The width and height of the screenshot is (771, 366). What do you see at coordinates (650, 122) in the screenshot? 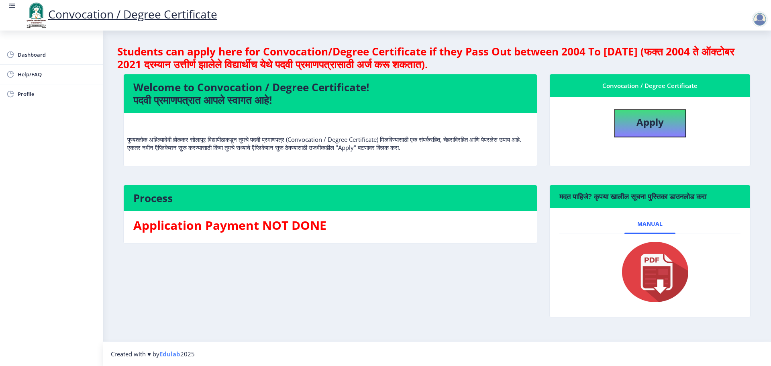
I see `b: Apply` at bounding box center [650, 122].